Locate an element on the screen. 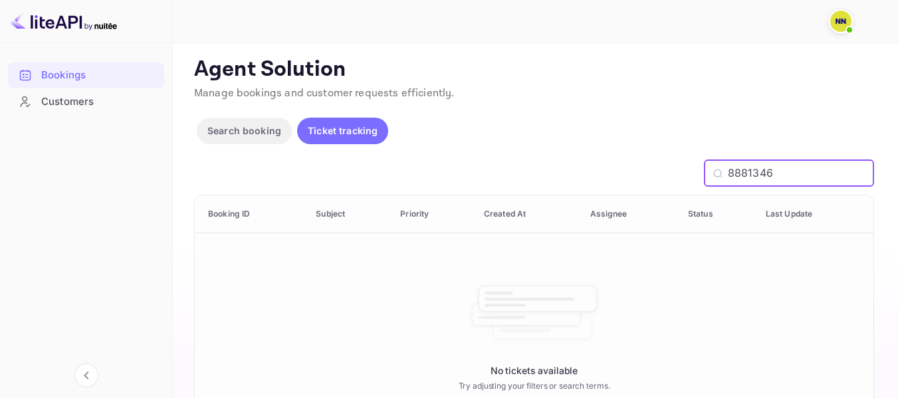 The width and height of the screenshot is (898, 398). a: Customers is located at coordinates (86, 101).